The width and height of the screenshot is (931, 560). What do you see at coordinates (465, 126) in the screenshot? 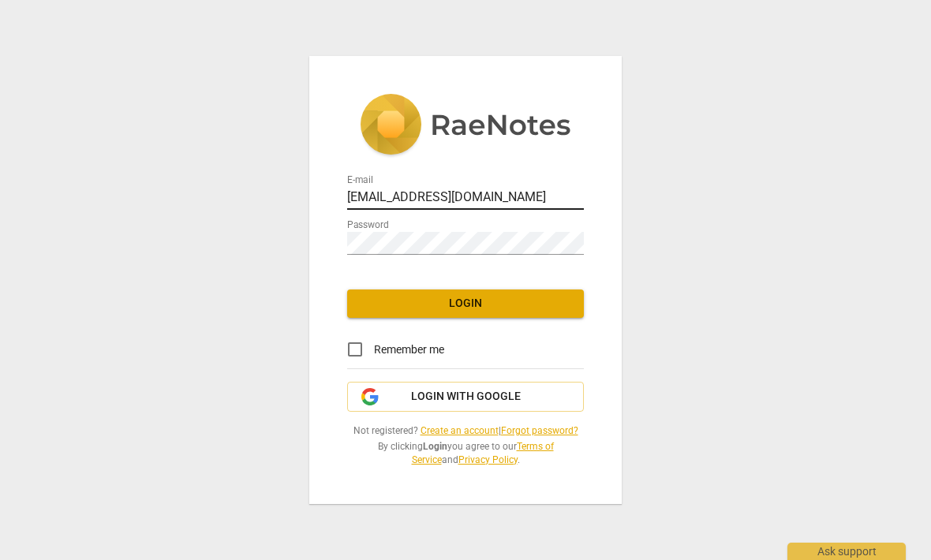
I see `img: 5ac2273c67554f335776073100b6d88f.svg` at bounding box center [465, 126].